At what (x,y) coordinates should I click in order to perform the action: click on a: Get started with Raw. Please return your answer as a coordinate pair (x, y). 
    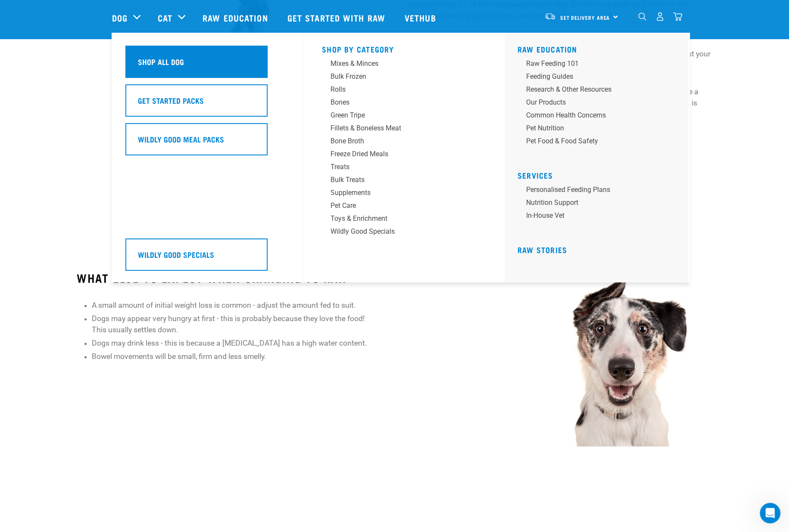
    Looking at the image, I should click on (337, 18).